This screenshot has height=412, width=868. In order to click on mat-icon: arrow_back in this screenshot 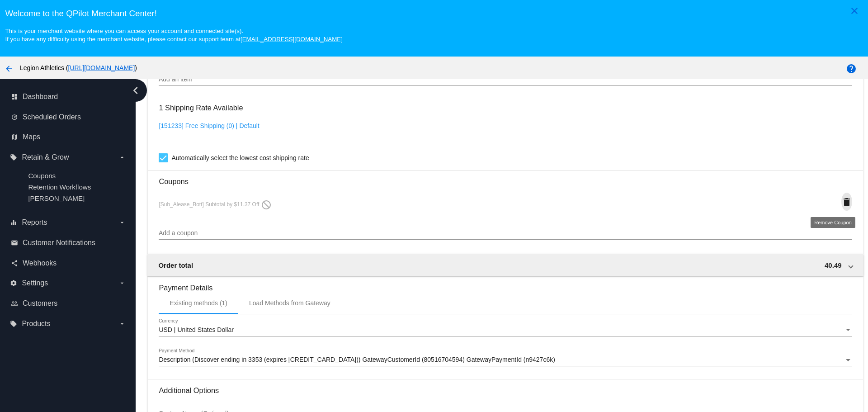, I will do `click(9, 69)`.